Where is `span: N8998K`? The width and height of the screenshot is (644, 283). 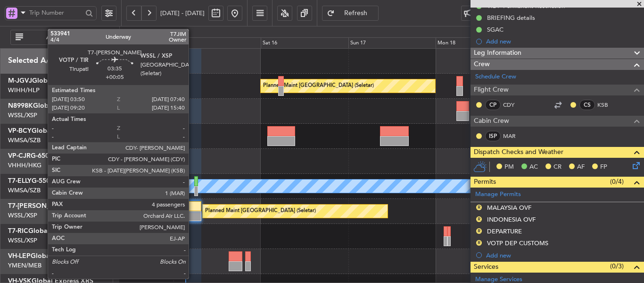
span: N8998K is located at coordinates (20, 106).